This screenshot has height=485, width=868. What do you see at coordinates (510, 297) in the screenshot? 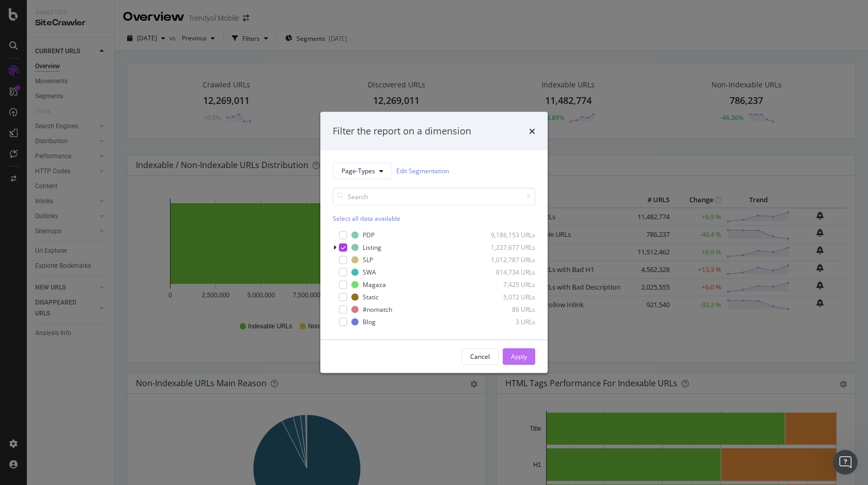
I see `div: 5,072 URLs` at bounding box center [510, 297].